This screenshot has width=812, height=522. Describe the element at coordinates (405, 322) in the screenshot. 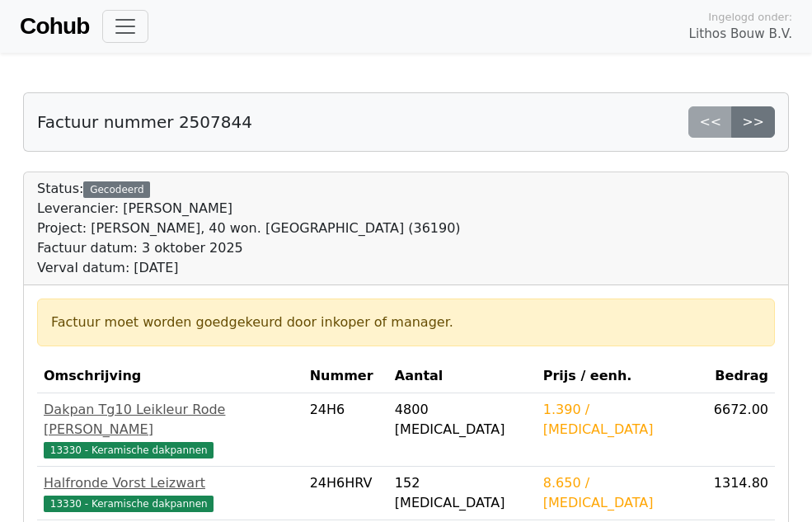

I see `div: Factuur moet worden goedgekeurd door inkoper of manager.` at that location.